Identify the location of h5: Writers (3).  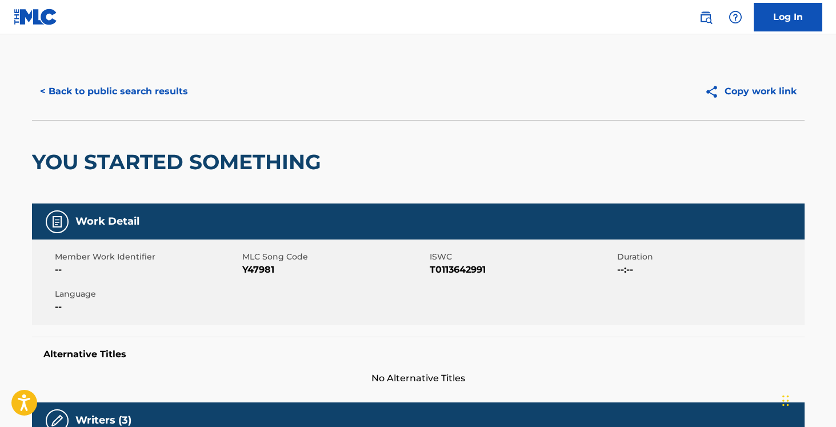
(103, 420).